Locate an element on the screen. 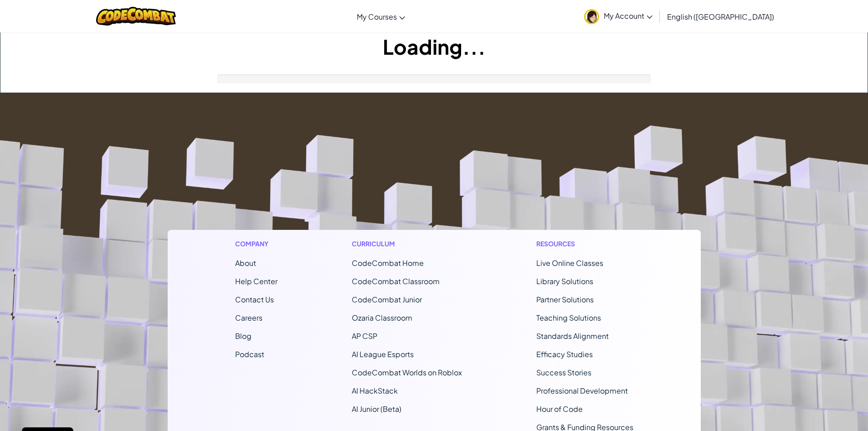  h1: Resources is located at coordinates (585, 244).